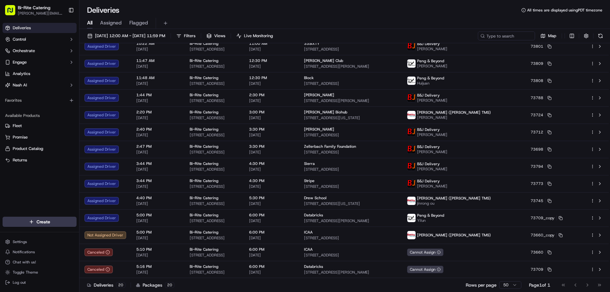 The image size is (610, 292). I want to click on span: 73809, so click(537, 63).